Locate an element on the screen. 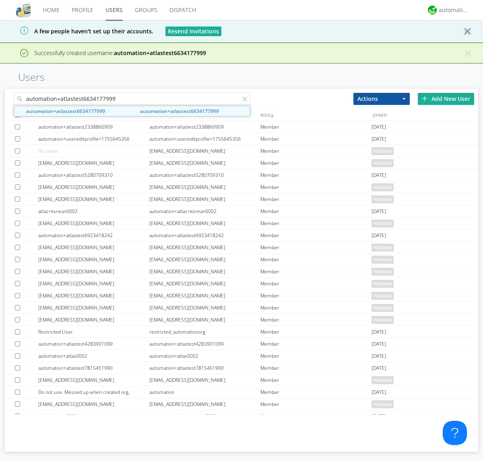 The width and height of the screenshot is (483, 461). button: Resend Invitations is located at coordinates (193, 31).